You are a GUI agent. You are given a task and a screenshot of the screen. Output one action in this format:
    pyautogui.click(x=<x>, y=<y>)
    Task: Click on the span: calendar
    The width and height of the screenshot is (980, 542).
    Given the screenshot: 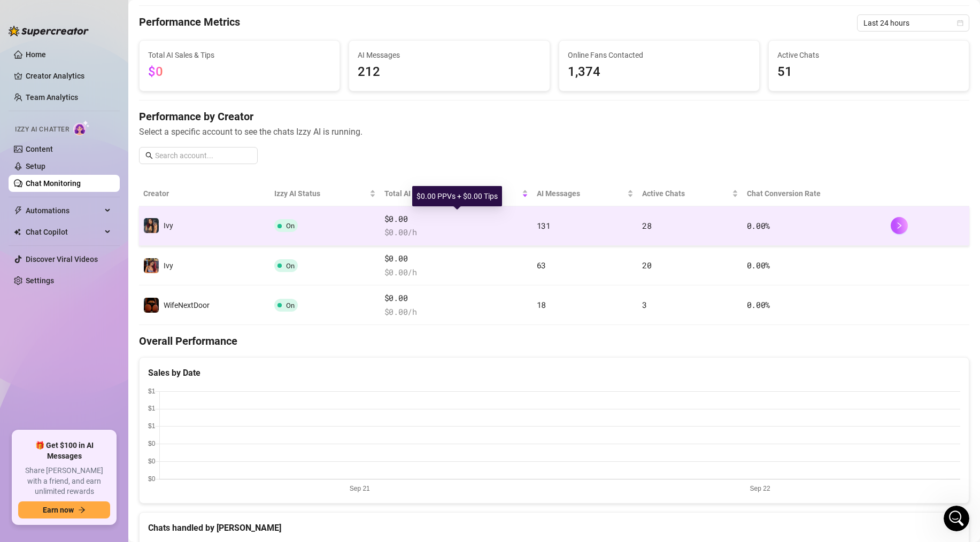 What is the action you would take?
    pyautogui.click(x=961, y=23)
    